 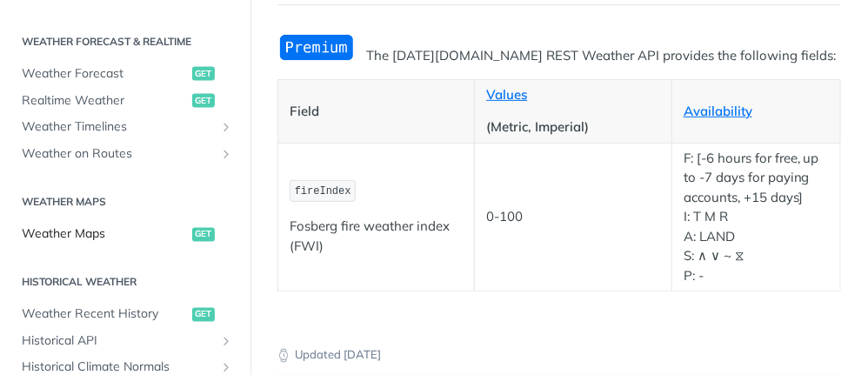 I want to click on span: Weather Timelines, so click(x=119, y=127).